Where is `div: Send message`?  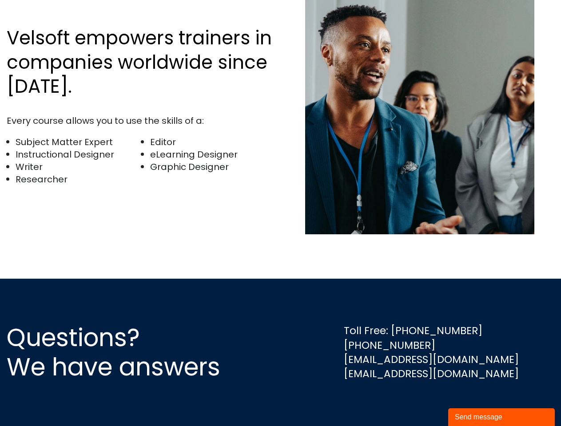 div: Send message is located at coordinates (53, 11).